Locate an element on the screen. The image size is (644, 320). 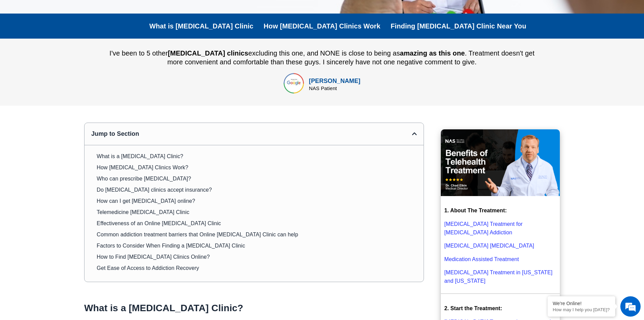
b: amazing as this one is located at coordinates (433, 53).